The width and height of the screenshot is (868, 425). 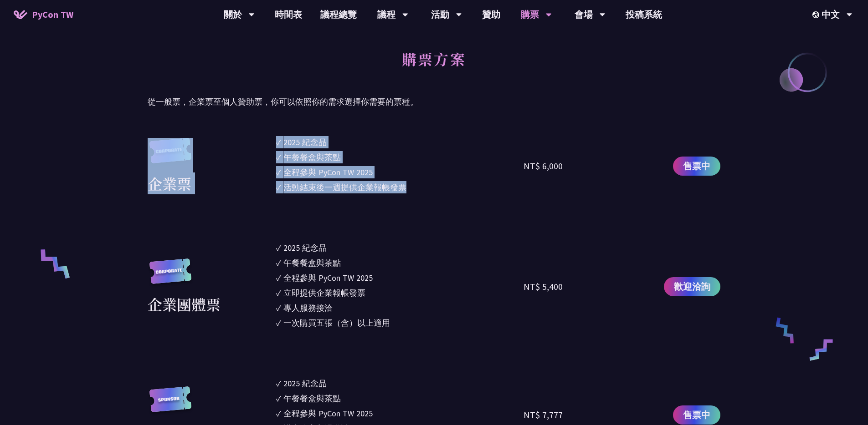 I want to click on div: 企業票, so click(x=169, y=184).